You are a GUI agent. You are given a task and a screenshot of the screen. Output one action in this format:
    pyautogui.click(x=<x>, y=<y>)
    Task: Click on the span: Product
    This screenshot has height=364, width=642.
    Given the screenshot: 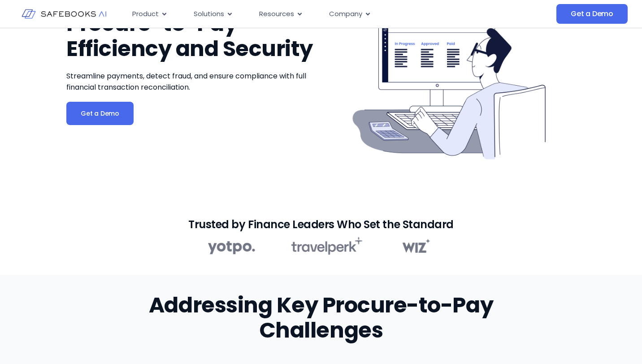 What is the action you would take?
    pyautogui.click(x=146, y=14)
    